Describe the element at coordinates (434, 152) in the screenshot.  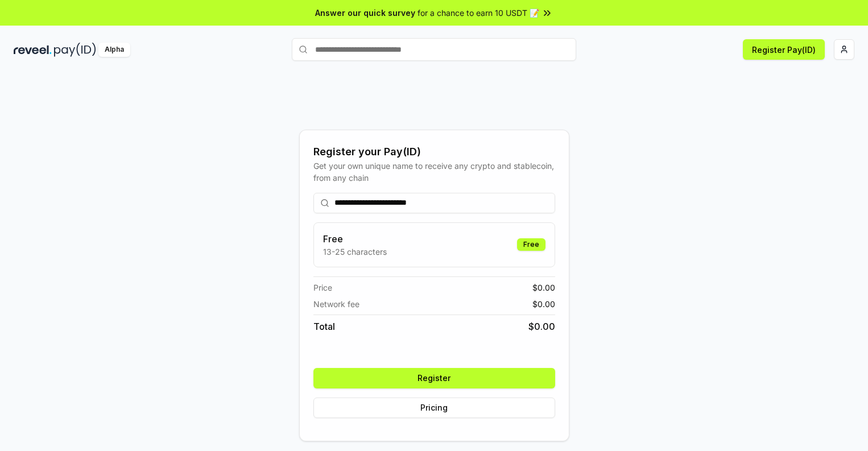
I see `div: Register your Pay(ID)` at that location.